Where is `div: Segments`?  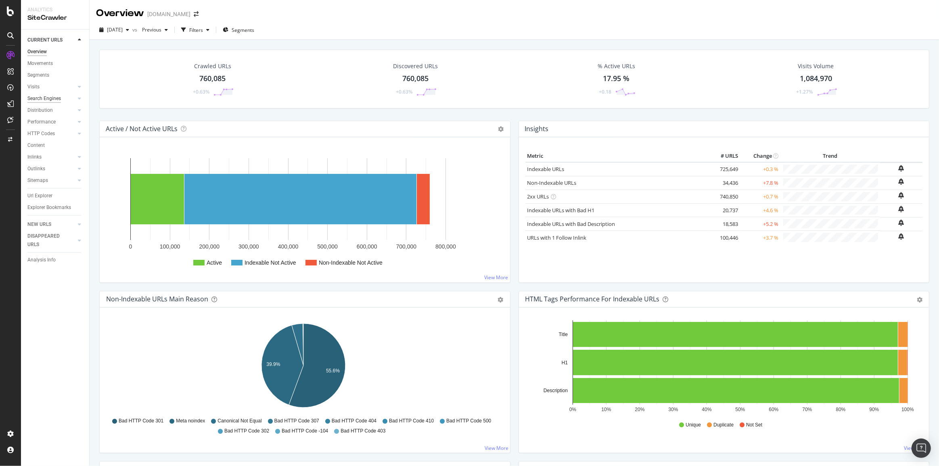 div: Segments is located at coordinates (38, 75).